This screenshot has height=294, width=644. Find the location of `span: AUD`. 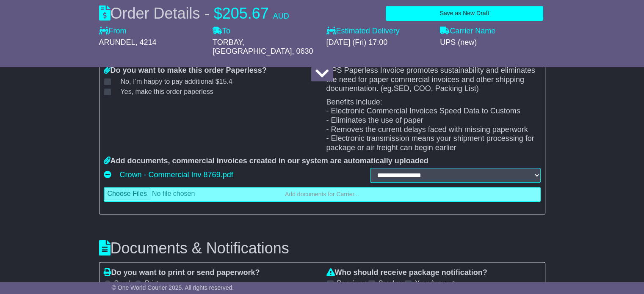

span: AUD is located at coordinates (281, 16).